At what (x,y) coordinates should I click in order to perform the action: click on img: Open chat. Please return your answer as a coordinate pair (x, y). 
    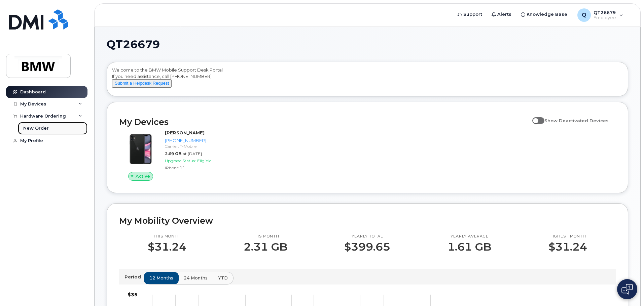
    Looking at the image, I should click on (627, 289).